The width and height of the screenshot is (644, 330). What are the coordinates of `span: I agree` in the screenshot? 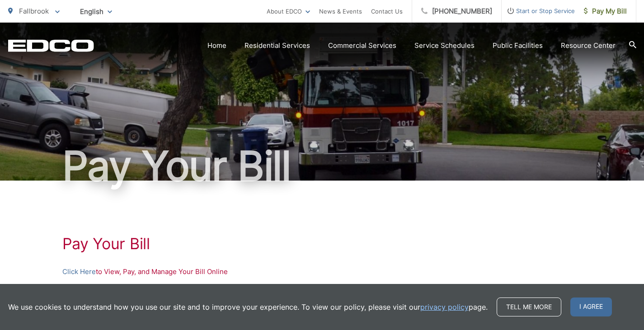 It's located at (591, 307).